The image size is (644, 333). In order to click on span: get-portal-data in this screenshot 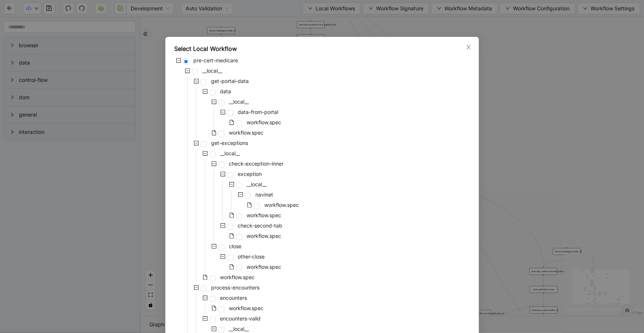, I will do `click(230, 81)`.